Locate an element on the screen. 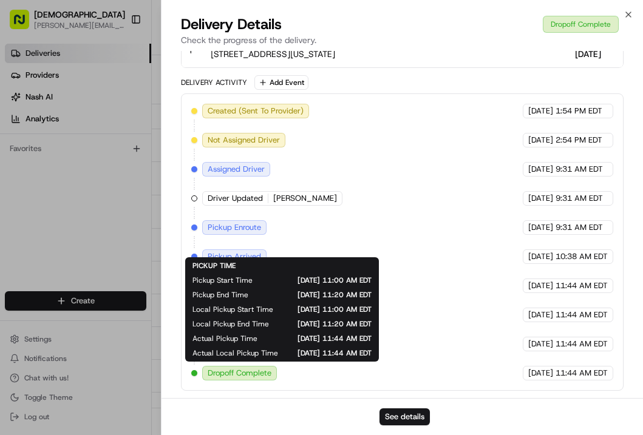 The width and height of the screenshot is (643, 435). span: Actual Local Pickup Time is located at coordinates (235, 353).